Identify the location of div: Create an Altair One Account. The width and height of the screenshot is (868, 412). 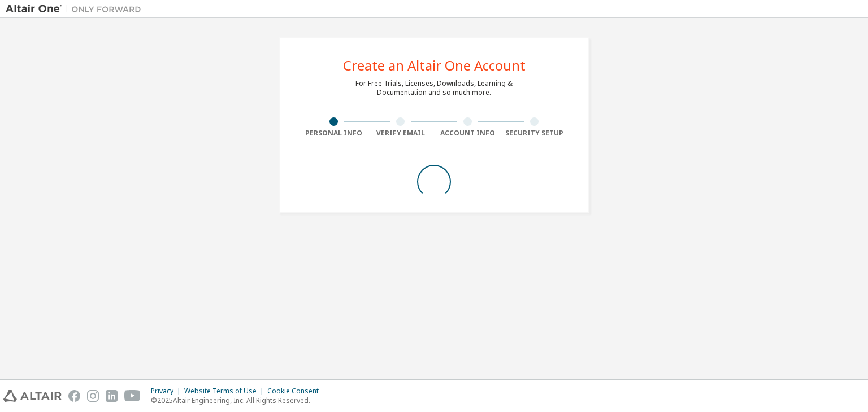
(434, 66).